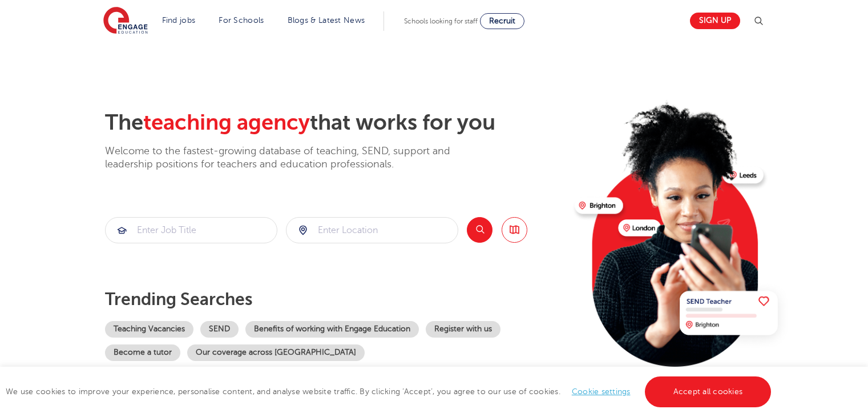  I want to click on button: Search, so click(479, 230).